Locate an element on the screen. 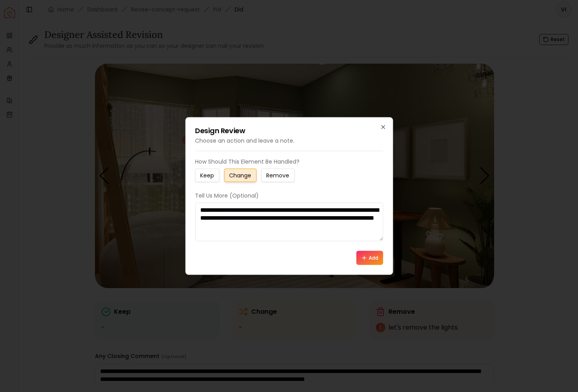 The image size is (578, 392). p: Tell Us More (Optional) is located at coordinates (289, 195).